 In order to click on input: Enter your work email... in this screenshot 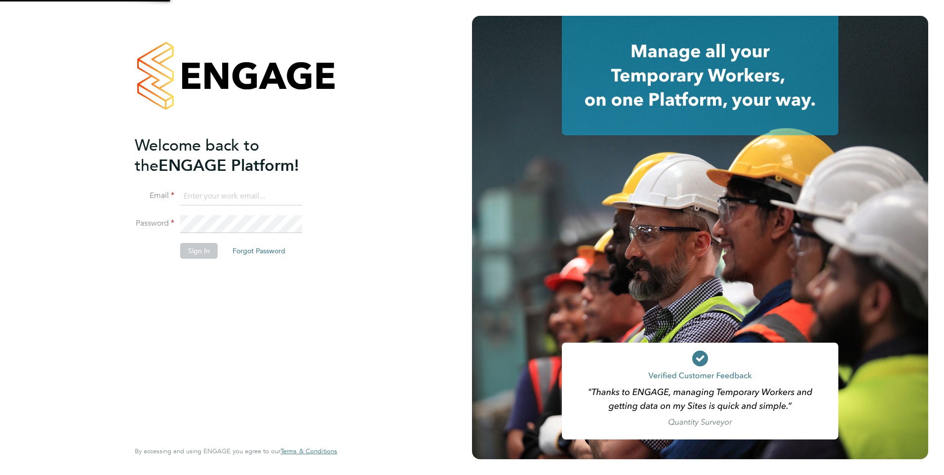, I will do `click(241, 196)`.